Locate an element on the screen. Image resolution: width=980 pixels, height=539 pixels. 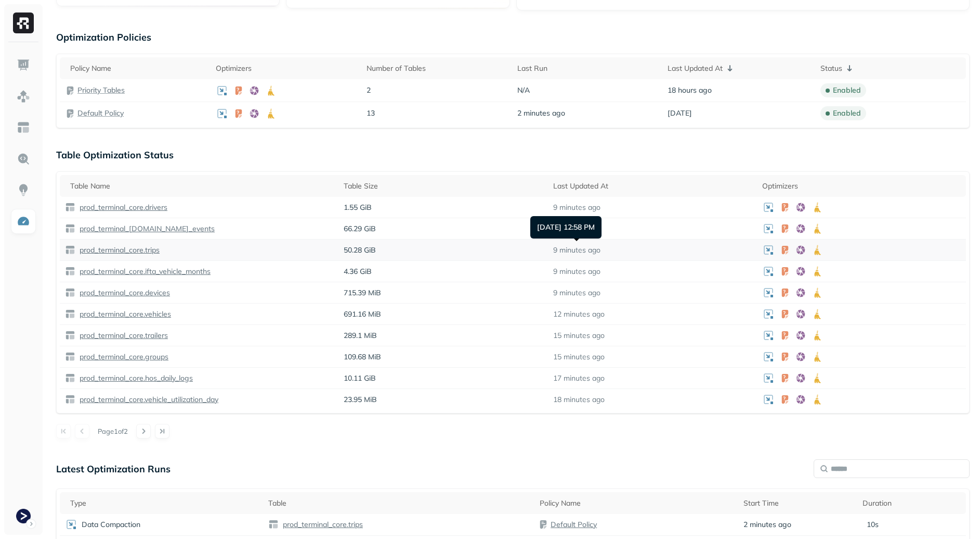
p: Default Policy is located at coordinates (100, 113).